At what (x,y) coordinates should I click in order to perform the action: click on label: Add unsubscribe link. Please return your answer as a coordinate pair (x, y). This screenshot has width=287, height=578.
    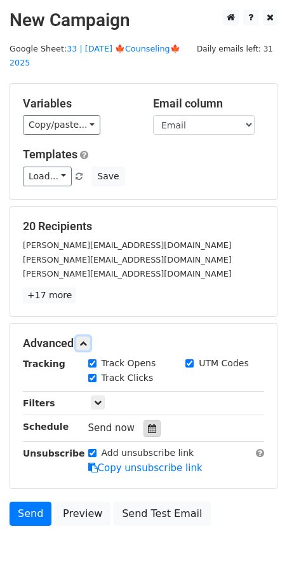
    Looking at the image, I should click on (148, 453).